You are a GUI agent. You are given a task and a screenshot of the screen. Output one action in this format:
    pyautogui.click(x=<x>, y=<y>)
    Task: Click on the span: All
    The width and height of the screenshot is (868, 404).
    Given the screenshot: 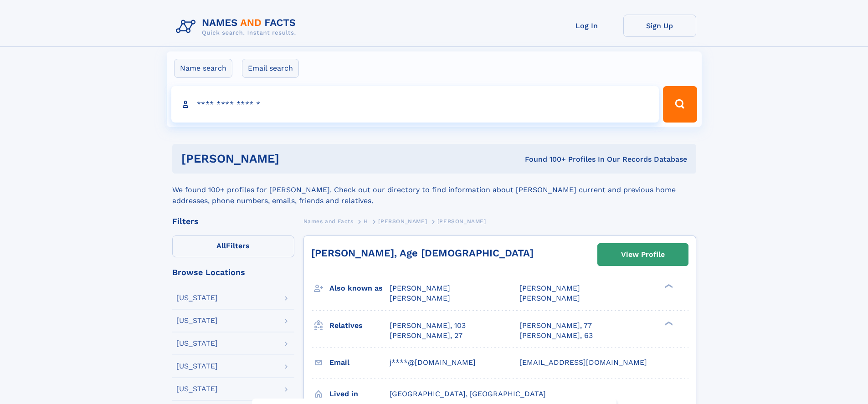 What is the action you would take?
    pyautogui.click(x=221, y=246)
    